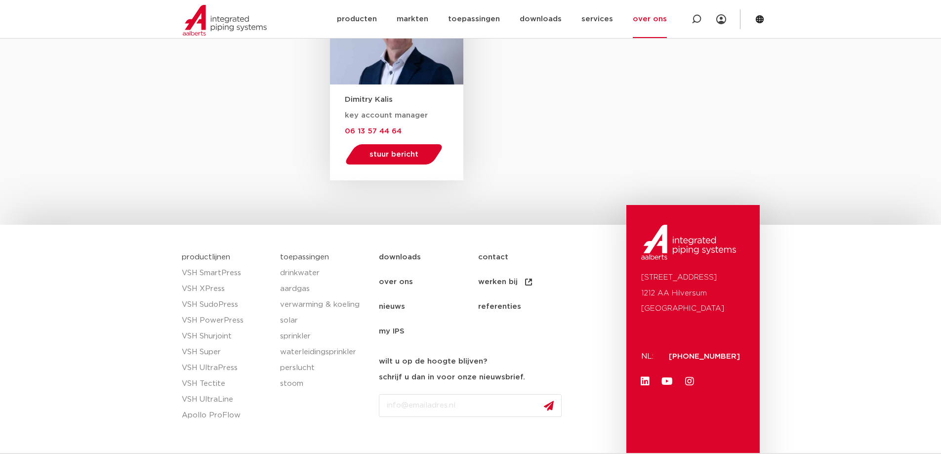 The height and width of the screenshot is (454, 941). I want to click on a: waterleidingsprinkler, so click(324, 352).